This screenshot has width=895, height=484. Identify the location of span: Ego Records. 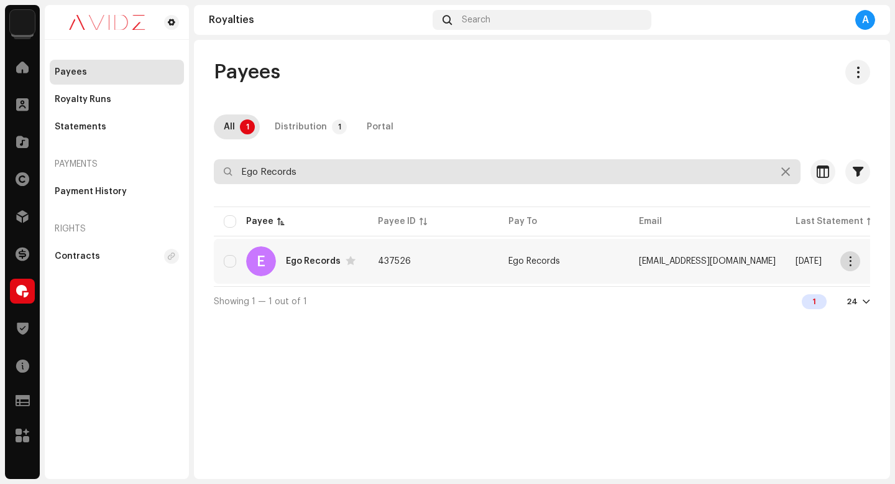
(534, 261).